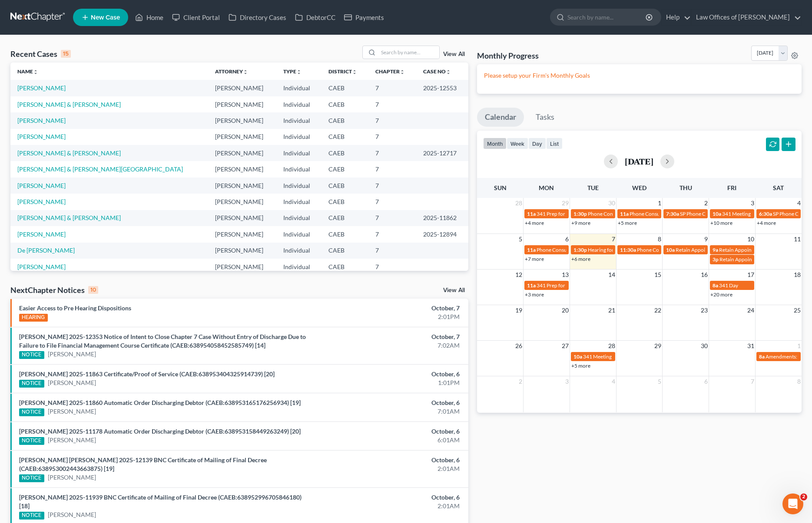  What do you see at coordinates (389, 441) in the screenshot?
I see `div: 6:01AM` at bounding box center [389, 441].